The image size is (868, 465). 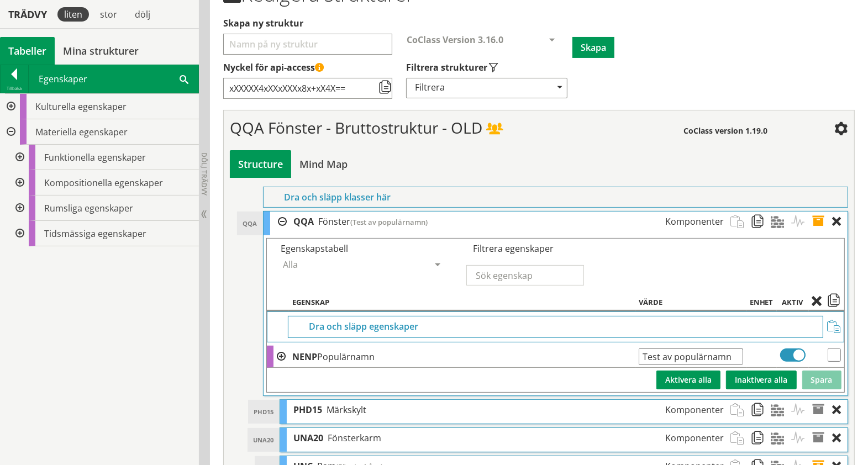 What do you see at coordinates (204, 174) in the screenshot?
I see `span: Dölj trädvy` at bounding box center [204, 174].